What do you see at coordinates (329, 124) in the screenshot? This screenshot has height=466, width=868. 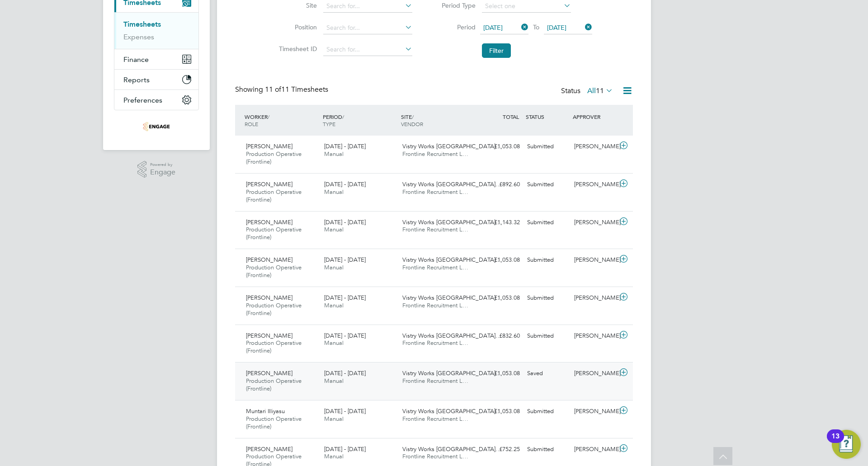 I see `span: TYPE` at bounding box center [329, 124].